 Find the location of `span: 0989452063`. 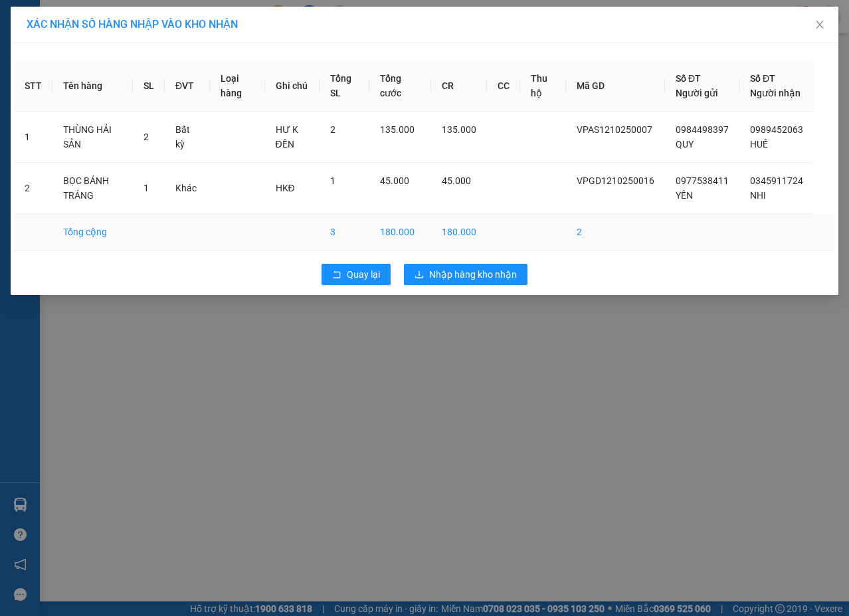

span: 0989452063 is located at coordinates (777, 129).